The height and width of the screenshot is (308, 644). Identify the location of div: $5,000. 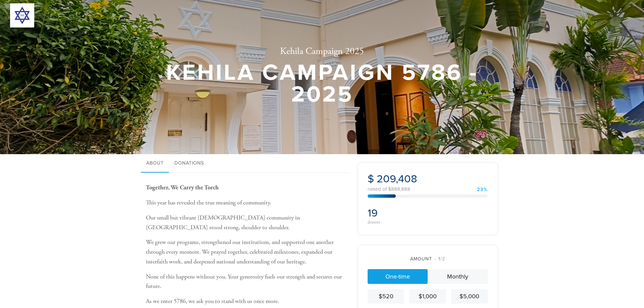
(469, 296).